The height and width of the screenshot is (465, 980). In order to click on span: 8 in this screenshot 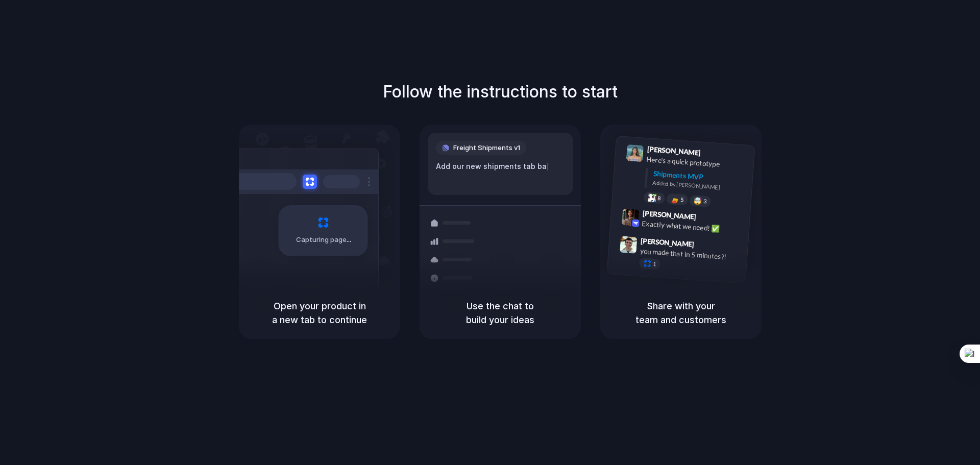, I will do `click(659, 198)`.